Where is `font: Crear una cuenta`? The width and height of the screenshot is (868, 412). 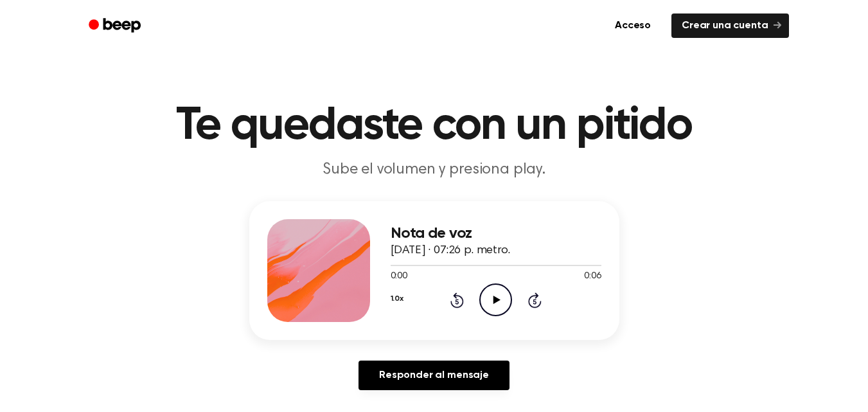 font: Crear una cuenta is located at coordinates (725, 26).